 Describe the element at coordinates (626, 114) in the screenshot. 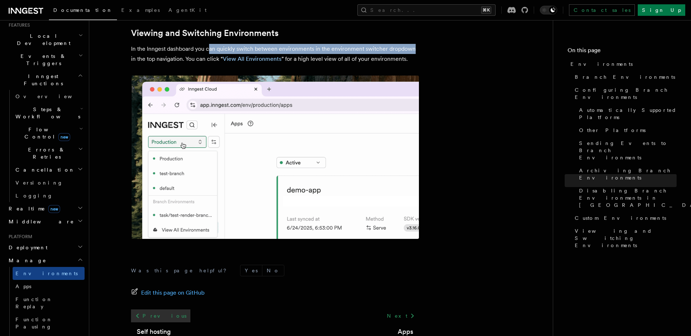

I see `a: Automatically Supported Platforms` at that location.